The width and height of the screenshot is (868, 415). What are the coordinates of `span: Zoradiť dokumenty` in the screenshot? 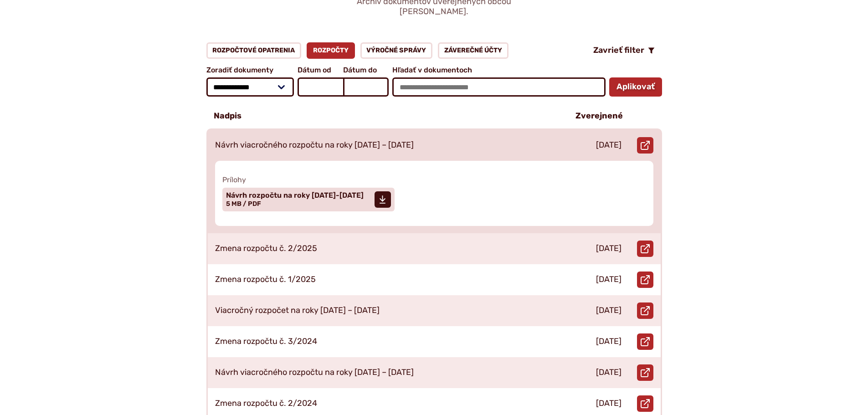 It's located at (250, 70).